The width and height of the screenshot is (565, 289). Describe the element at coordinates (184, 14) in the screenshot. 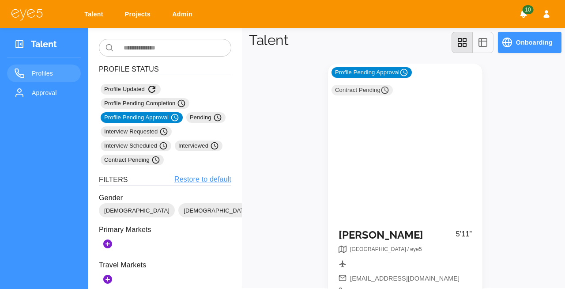

I see `a: Admin` at that location.